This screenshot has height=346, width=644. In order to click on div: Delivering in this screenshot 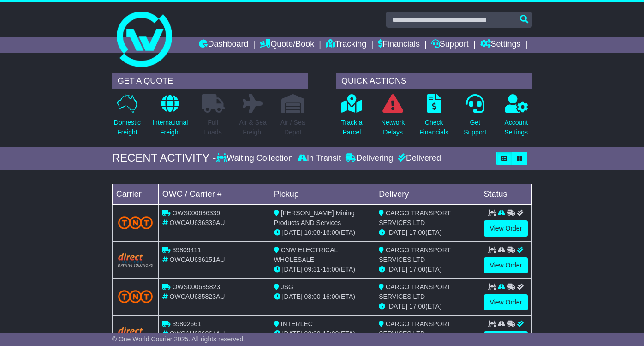, I will do `click(369, 158)`.